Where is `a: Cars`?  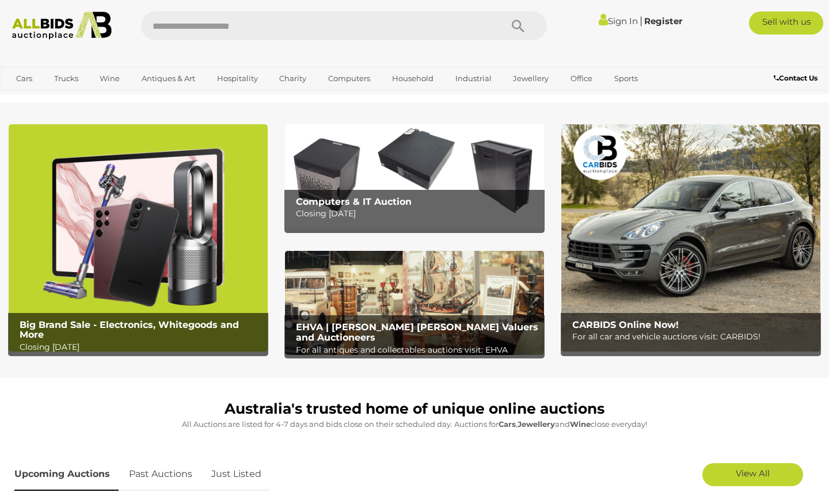
a: Cars is located at coordinates (24, 78).